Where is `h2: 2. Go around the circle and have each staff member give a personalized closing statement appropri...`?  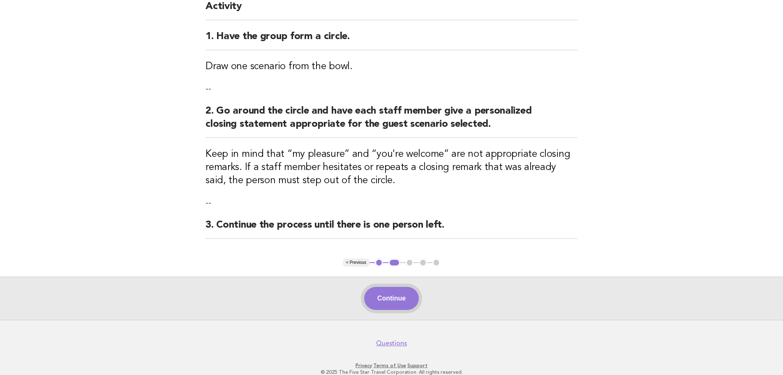
h2: 2. Go around the circle and have each staff member give a personalized closing statement appropri... is located at coordinates (392, 121).